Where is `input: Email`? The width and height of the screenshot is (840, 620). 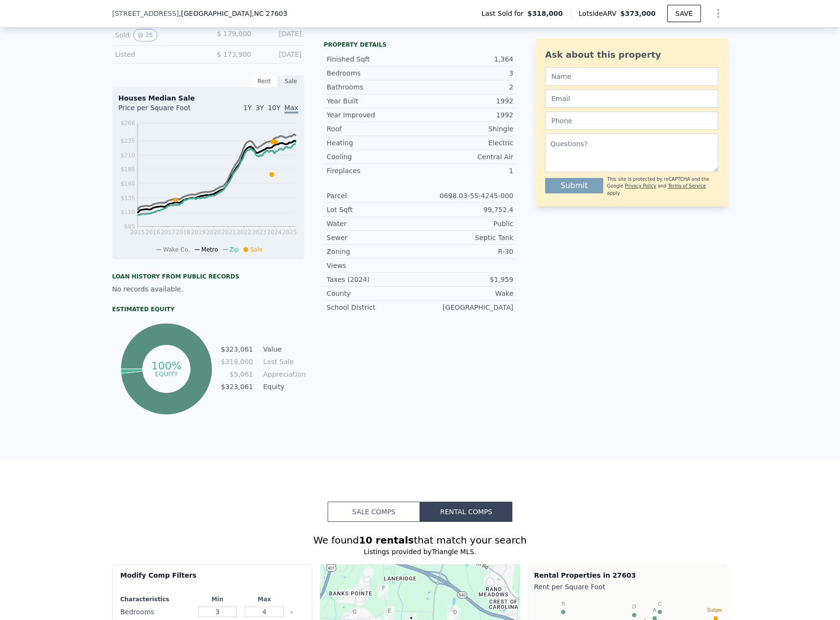
input: Email is located at coordinates (632, 98).